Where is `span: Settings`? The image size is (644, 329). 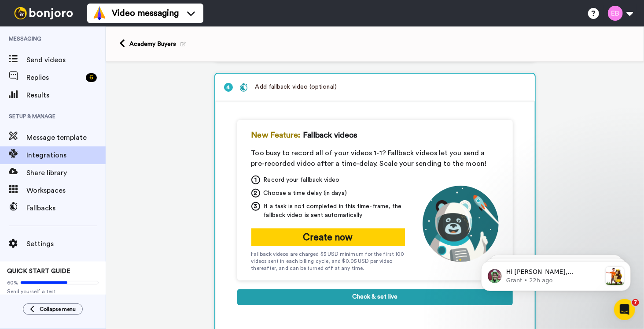
span: Settings is located at coordinates (66, 244).